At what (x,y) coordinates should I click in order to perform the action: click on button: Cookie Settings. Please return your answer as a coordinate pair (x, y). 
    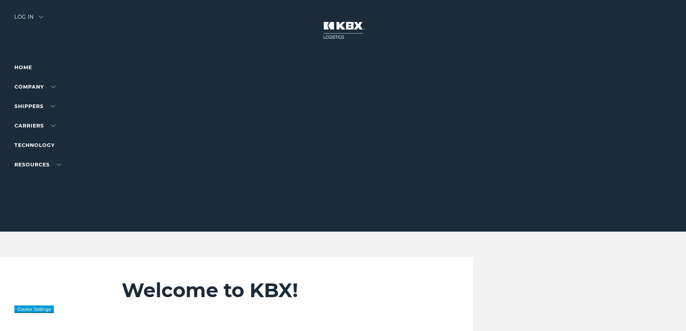
    Looking at the image, I should click on (34, 309).